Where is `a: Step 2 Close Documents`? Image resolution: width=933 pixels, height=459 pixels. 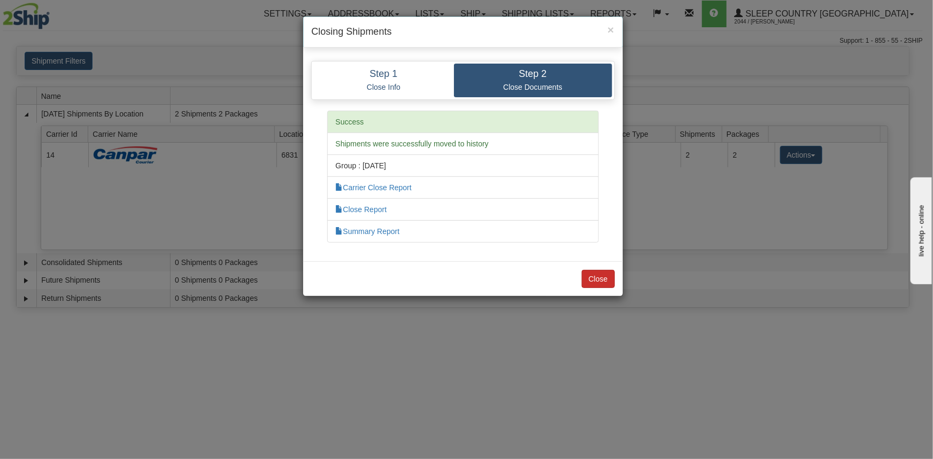
a: Step 2 Close Documents is located at coordinates (533, 80).